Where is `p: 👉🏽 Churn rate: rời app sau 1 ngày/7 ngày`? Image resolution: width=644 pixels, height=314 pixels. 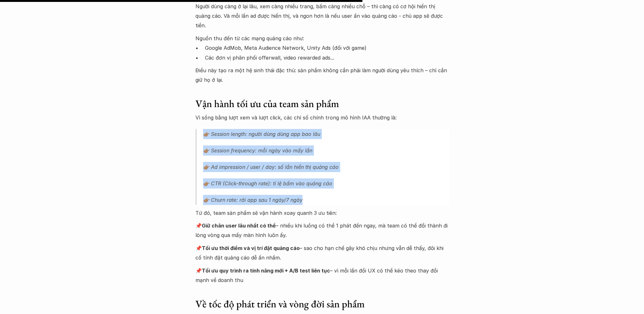 p: 👉🏽 Churn rate: rời app sau 1 ngày/7 ngày is located at coordinates (326, 200).